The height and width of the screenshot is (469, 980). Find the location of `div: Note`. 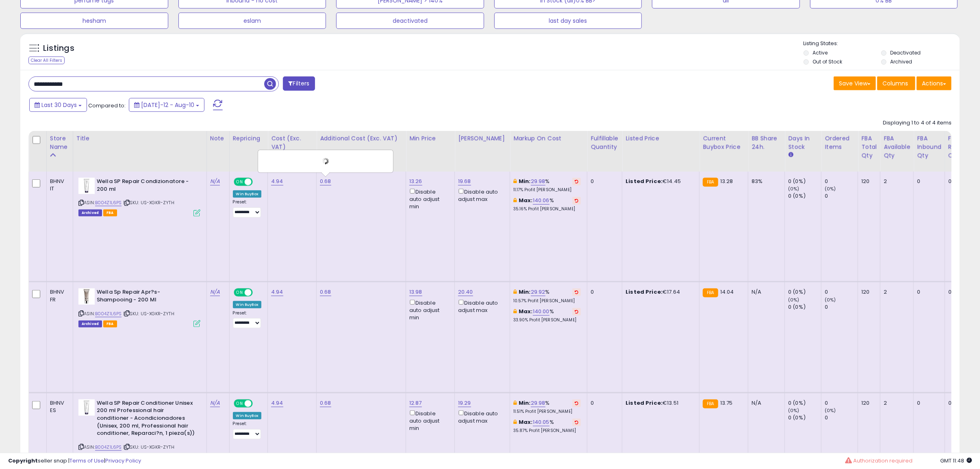

div: Note is located at coordinates (218, 139).